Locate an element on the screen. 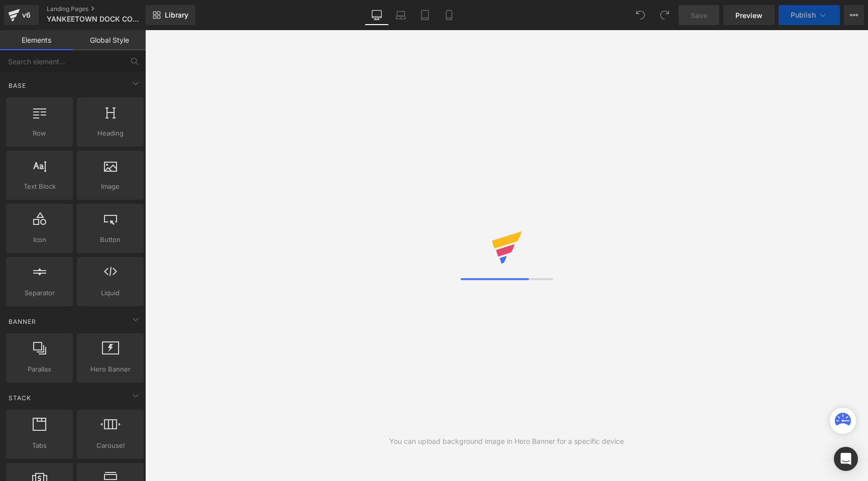 The height and width of the screenshot is (481, 868). span: Tabs is located at coordinates (39, 445).